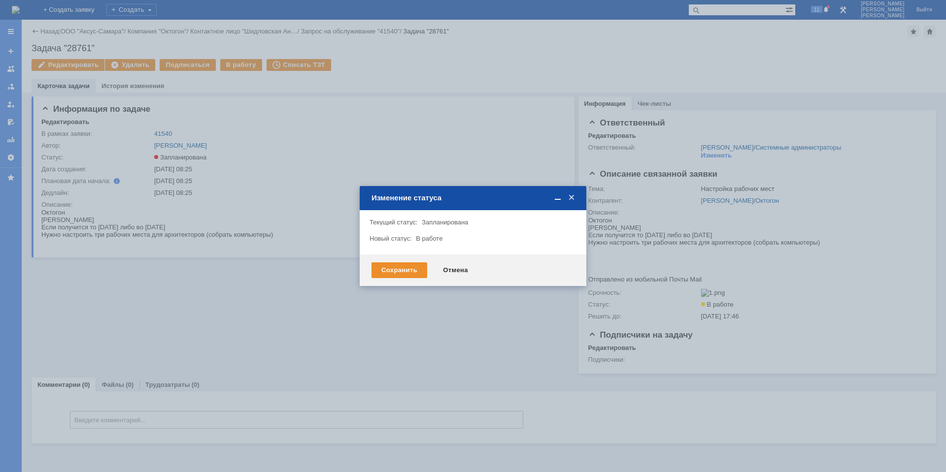  What do you see at coordinates (571, 198) in the screenshot?
I see `span: Закрыть` at bounding box center [571, 198].